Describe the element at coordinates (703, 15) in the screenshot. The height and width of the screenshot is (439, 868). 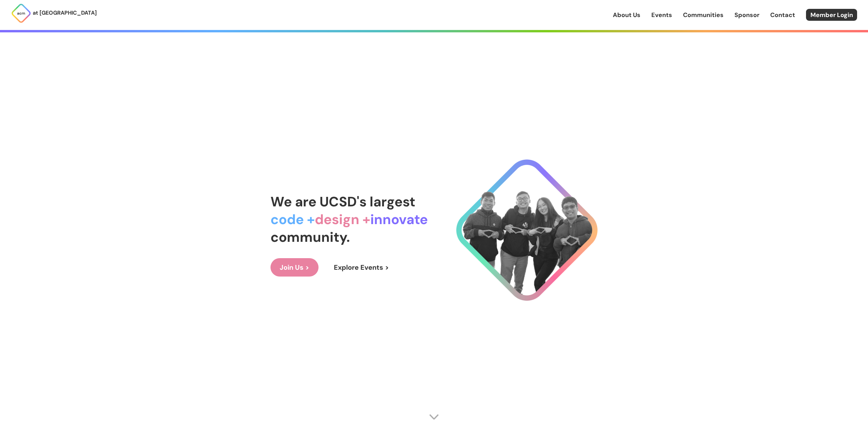
I see `a: Communities` at that location.